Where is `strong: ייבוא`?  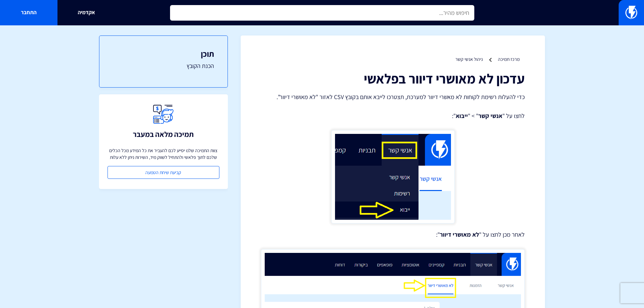 strong: ייבוא is located at coordinates (462, 116).